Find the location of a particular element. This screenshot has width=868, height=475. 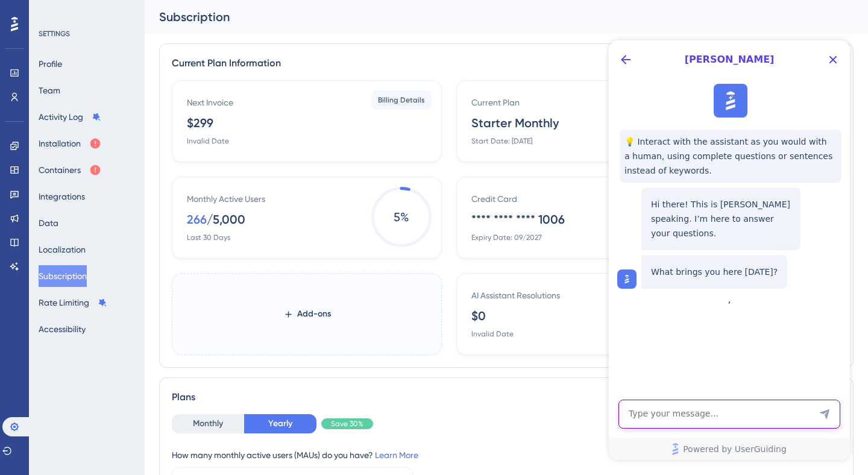

div: Credit Card is located at coordinates (495, 199).